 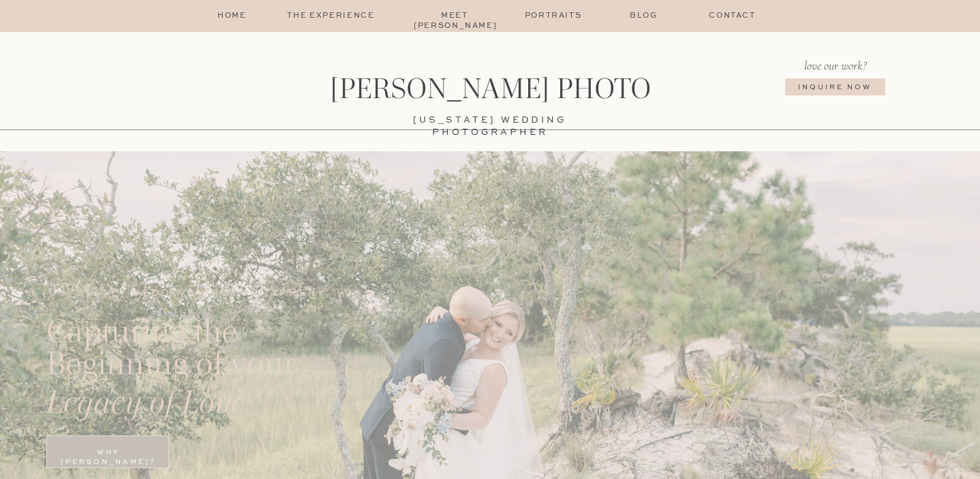 I want to click on p: Inquire NOw, so click(x=835, y=94).